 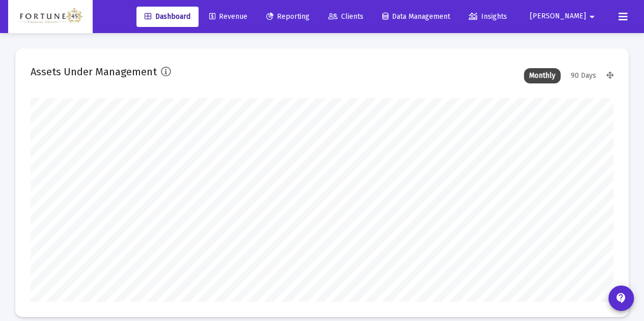 I want to click on span: Revenue, so click(x=228, y=17).